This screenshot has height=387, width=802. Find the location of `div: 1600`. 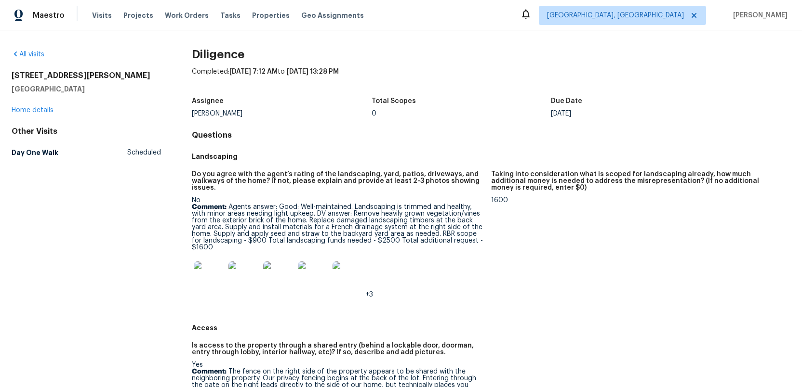

div: 1600 is located at coordinates (636, 200).